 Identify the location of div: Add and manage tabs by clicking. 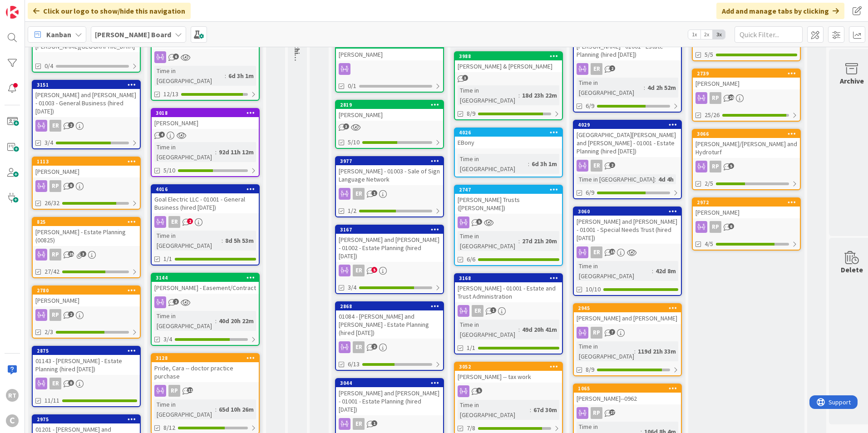
(781, 11).